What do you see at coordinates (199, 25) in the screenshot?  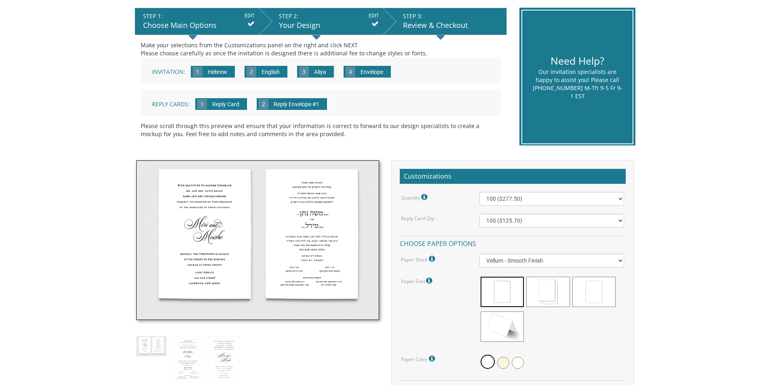 I see `div: Choose Main Options` at bounding box center [199, 25].